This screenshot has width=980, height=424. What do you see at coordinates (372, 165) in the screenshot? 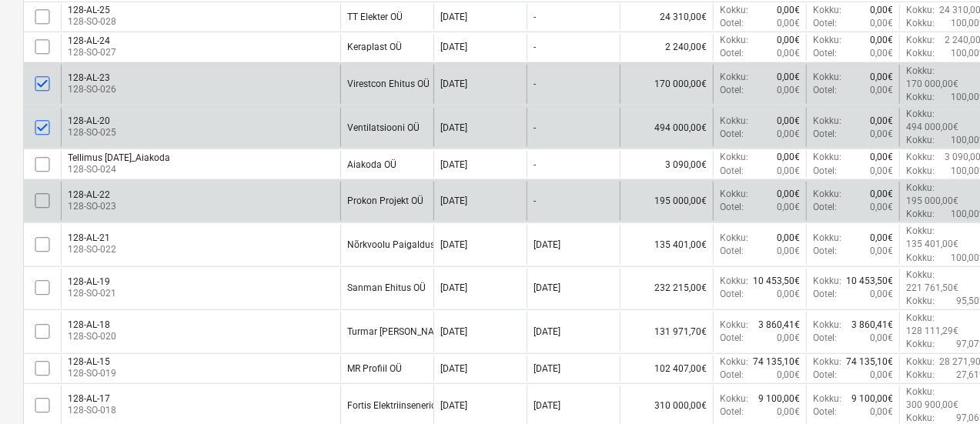
I see `div: Aiakoda OÜ` at bounding box center [372, 165].